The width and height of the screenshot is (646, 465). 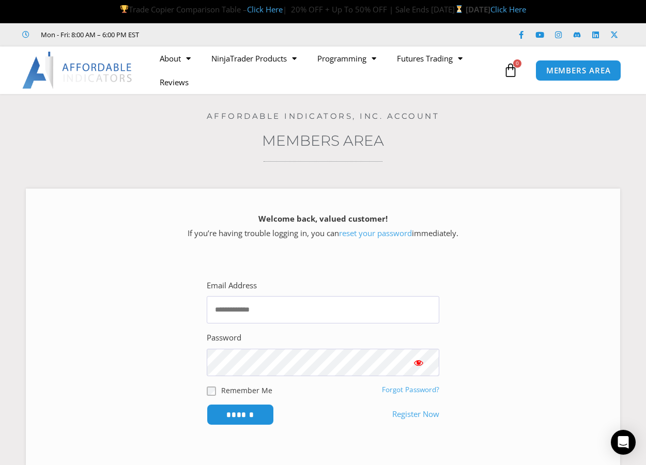 I want to click on span: MEMBERS AREA, so click(x=579, y=70).